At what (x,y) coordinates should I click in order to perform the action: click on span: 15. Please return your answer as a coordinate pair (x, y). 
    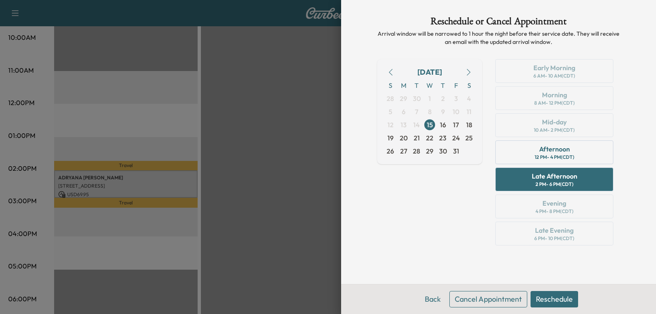
    Looking at the image, I should click on (430, 125).